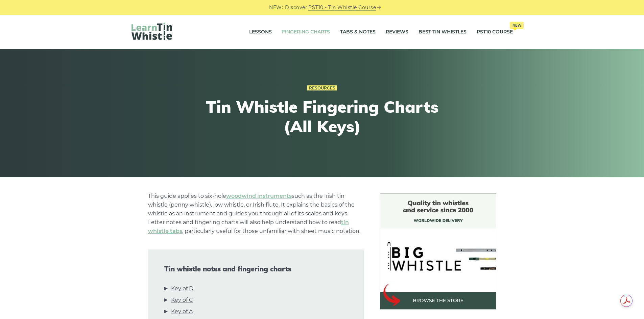  I want to click on img: BigWhistle Tin Whistle Store, so click(438, 251).